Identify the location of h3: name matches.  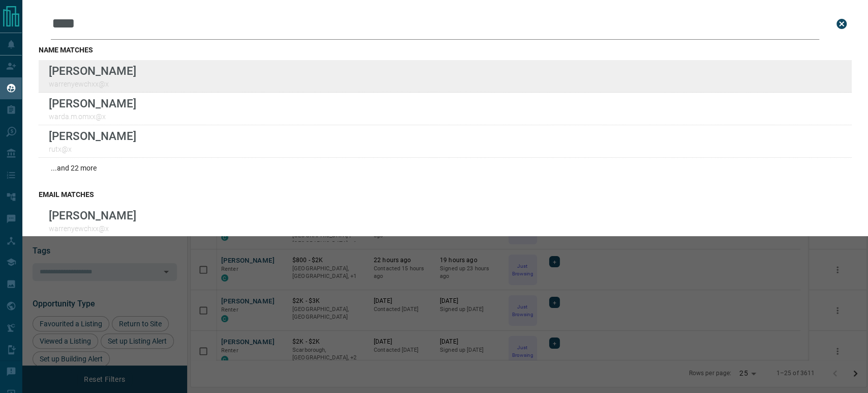
(445, 50).